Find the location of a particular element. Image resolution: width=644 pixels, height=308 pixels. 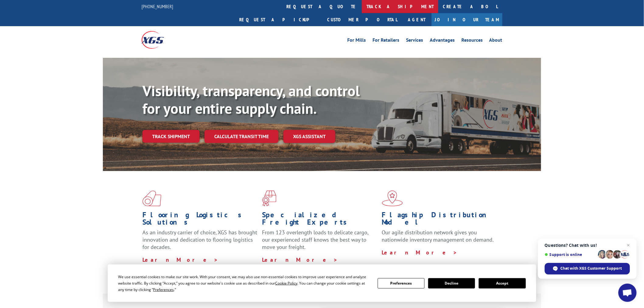

a: Join Our Team is located at coordinates (466, 20).